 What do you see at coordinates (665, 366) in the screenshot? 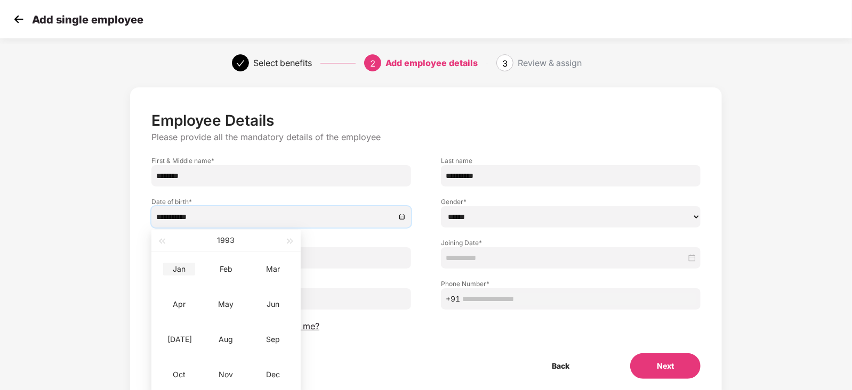
I see `button: Next` at bounding box center [665, 366].